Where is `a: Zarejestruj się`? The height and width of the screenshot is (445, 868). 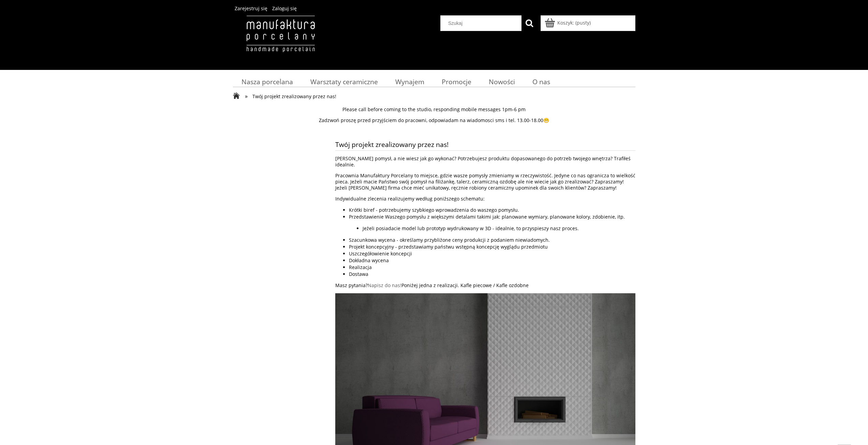 a: Zarejestruj się is located at coordinates (251, 8).